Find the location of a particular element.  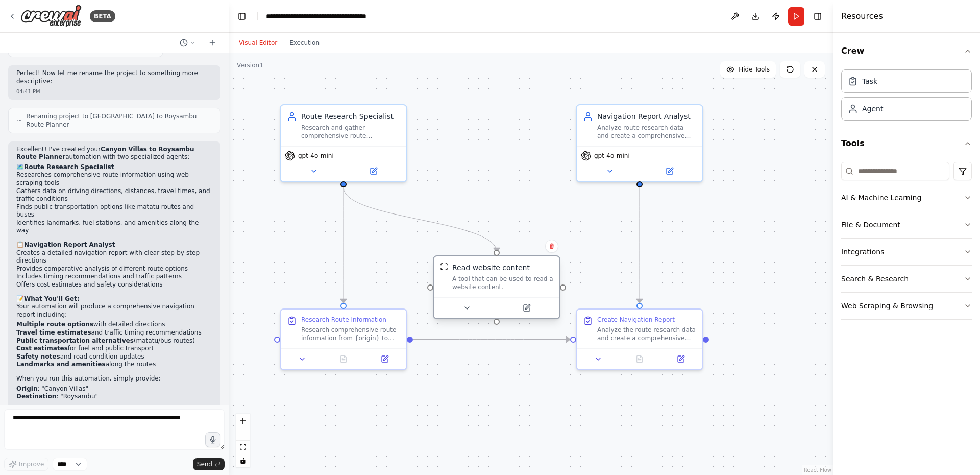

div: Agent is located at coordinates (872, 109).